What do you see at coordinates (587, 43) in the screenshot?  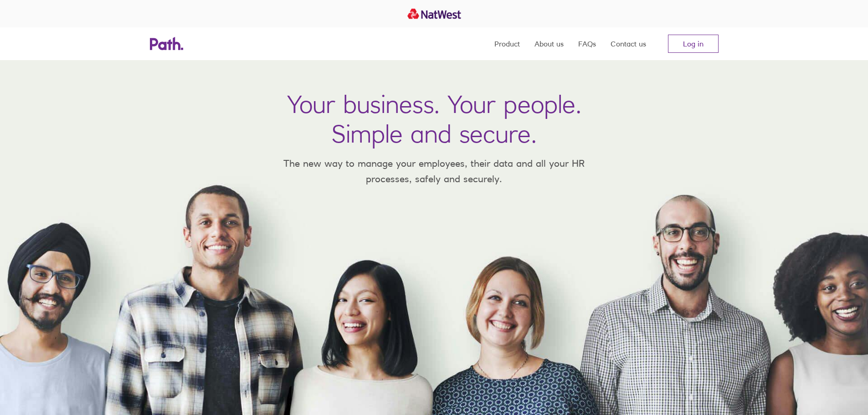 I see `a: FAQs` at bounding box center [587, 43].